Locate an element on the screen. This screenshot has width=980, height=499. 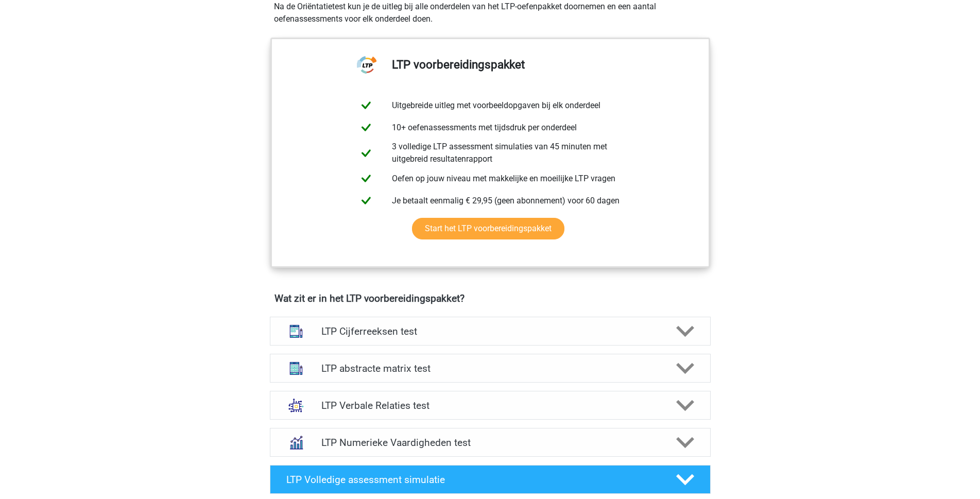
img: analogieen is located at coordinates (296, 405).